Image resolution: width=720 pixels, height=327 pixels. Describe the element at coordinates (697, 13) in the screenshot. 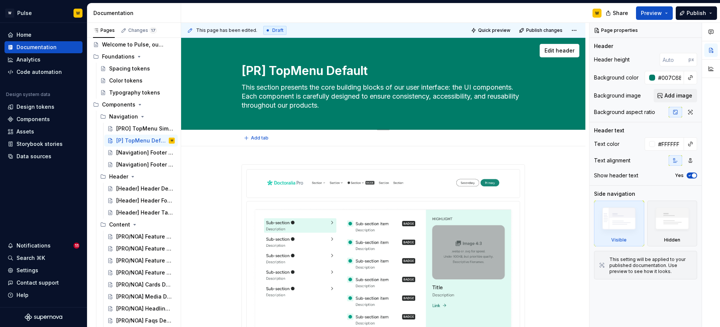

I see `span: Publish` at that location.